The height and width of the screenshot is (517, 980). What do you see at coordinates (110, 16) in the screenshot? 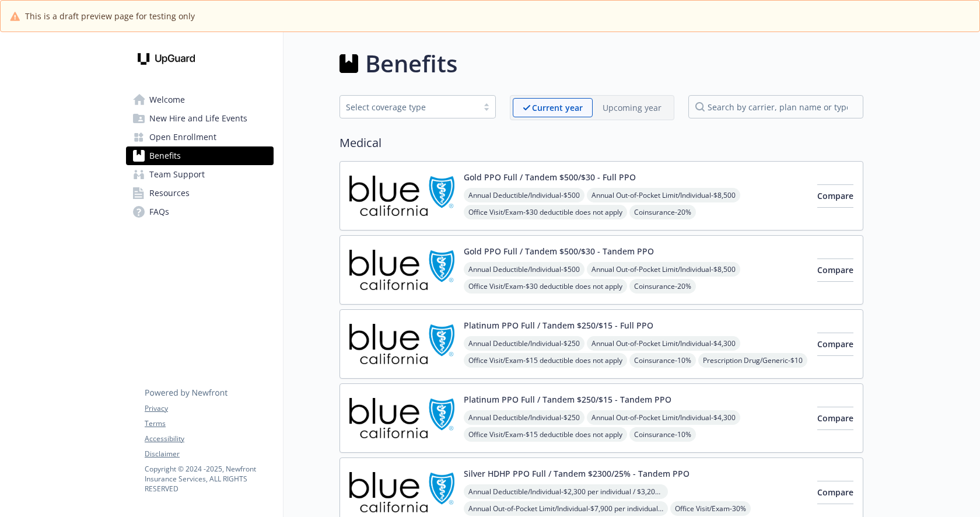
I see `span: This is a draft preview page for testing only` at bounding box center [110, 16].